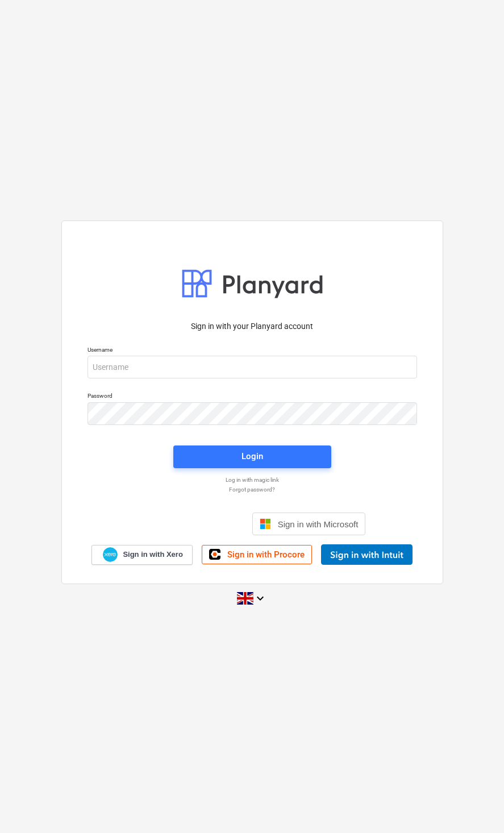 This screenshot has height=833, width=504. I want to click on div: Login, so click(252, 457).